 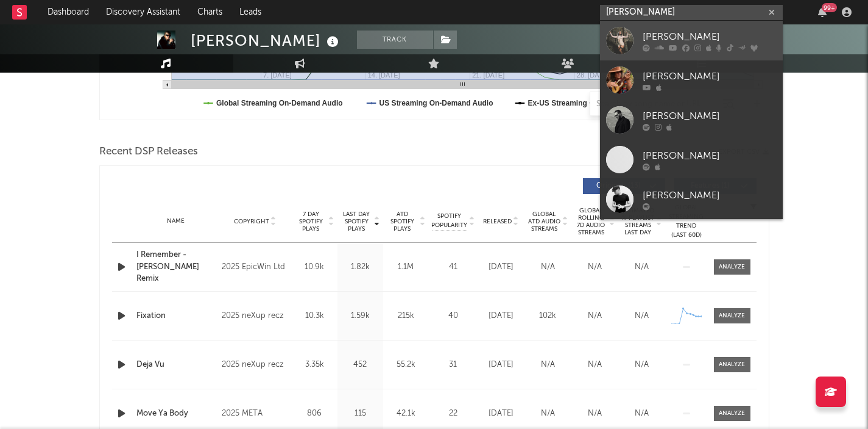 I want to click on div: 215k, so click(x=406, y=316).